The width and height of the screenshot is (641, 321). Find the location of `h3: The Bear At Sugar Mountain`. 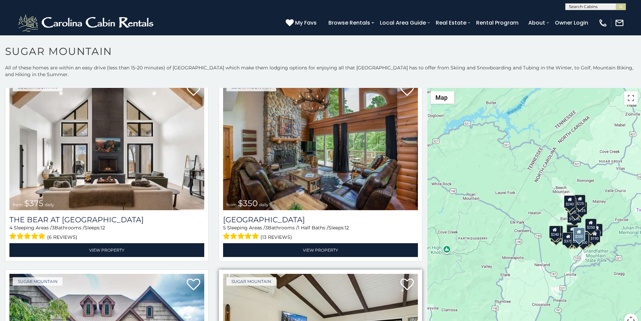

h3: The Bear At Sugar Mountain is located at coordinates (107, 219).